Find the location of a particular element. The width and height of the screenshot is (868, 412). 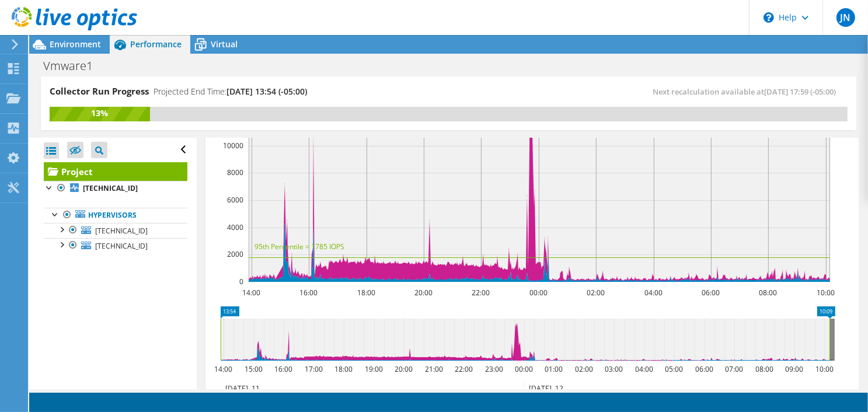

text: 10000 is located at coordinates (233, 145).